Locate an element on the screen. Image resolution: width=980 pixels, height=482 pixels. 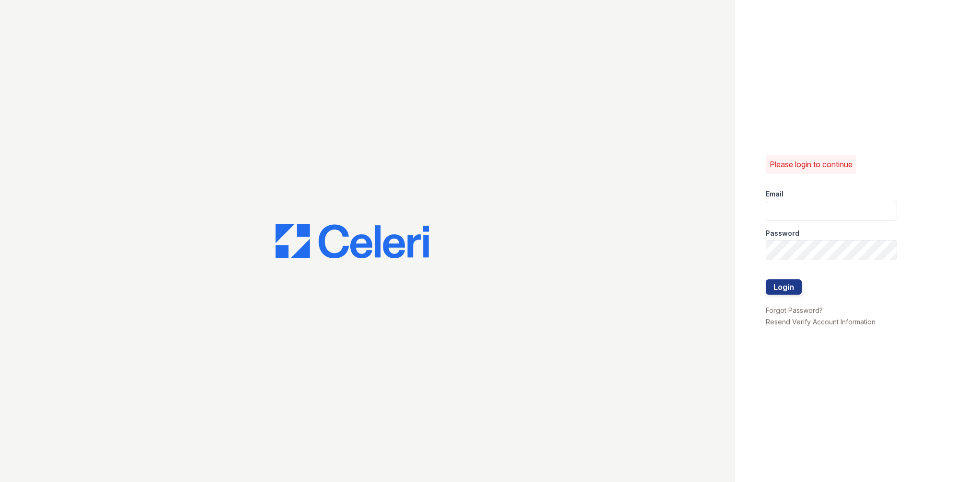
p: Please login to continue is located at coordinates (810, 164).